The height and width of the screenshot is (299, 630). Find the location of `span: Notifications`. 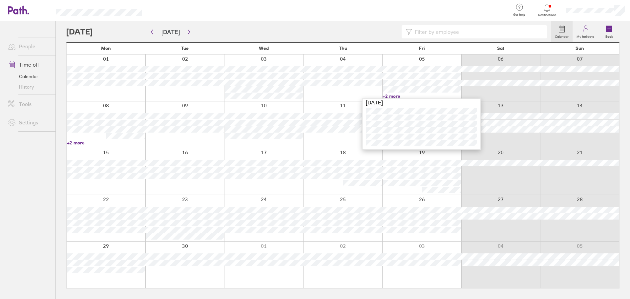

span: Notifications is located at coordinates (547, 15).